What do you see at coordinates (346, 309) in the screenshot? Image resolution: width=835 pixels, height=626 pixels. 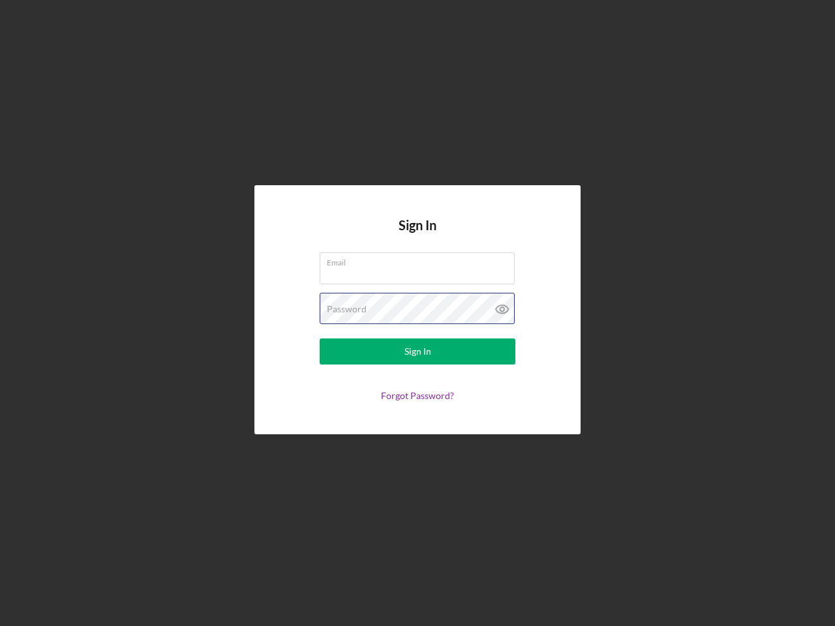 I see `label: Password` at bounding box center [346, 309].